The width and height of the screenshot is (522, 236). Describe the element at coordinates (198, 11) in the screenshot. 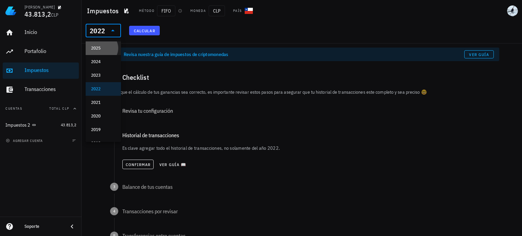

I see `div: Moneda` at that location.